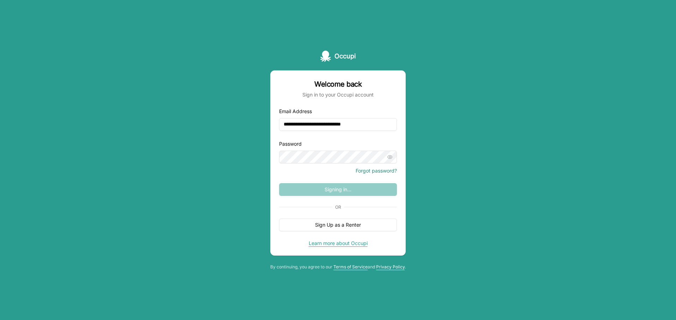 The width and height of the screenshot is (676, 320). I want to click on button: Sign Up as a Renter, so click(338, 225).